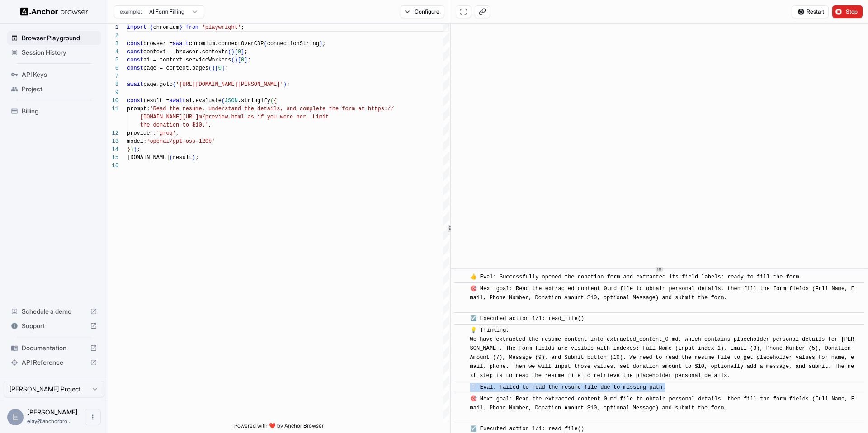  Describe the element at coordinates (483, 11) in the screenshot. I see `button: Copy live view URL` at that location.